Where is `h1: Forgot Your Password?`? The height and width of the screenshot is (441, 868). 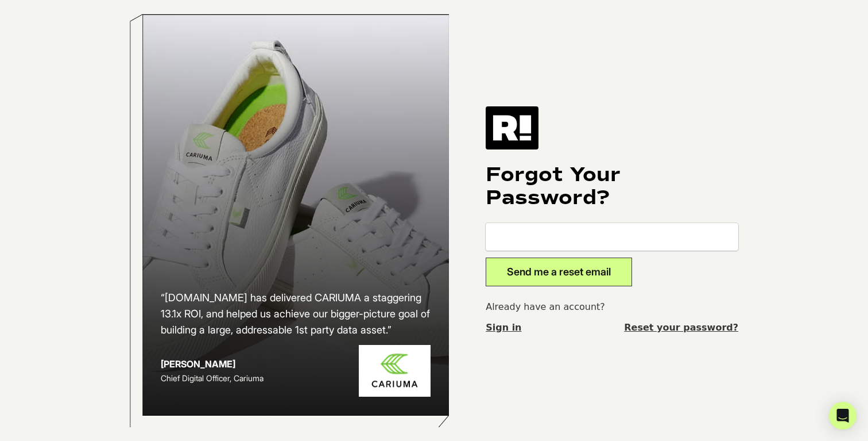 h1: Forgot Your Password? is located at coordinates (612, 186).